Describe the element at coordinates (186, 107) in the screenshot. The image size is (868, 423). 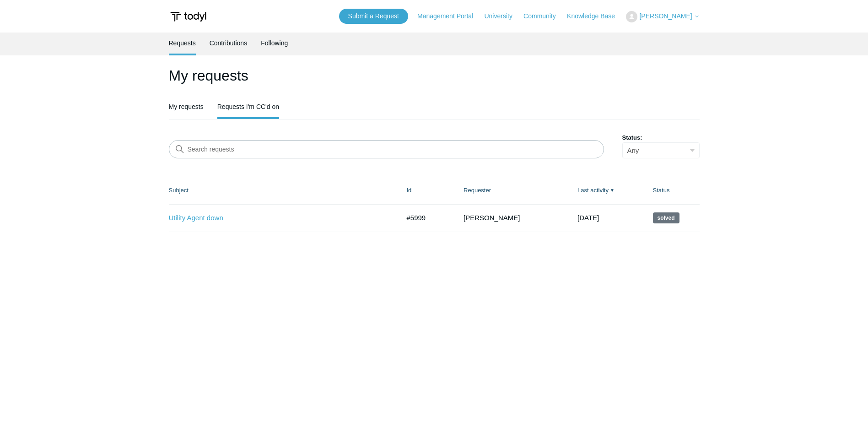
I see `a: My requests` at that location.